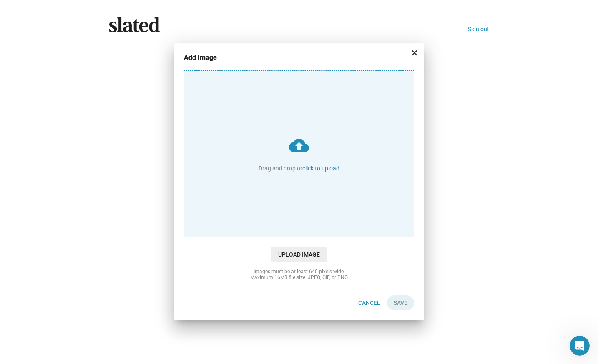 The width and height of the screenshot is (598, 364). What do you see at coordinates (414, 53) in the screenshot?
I see `mat-icon: close` at bounding box center [414, 53].